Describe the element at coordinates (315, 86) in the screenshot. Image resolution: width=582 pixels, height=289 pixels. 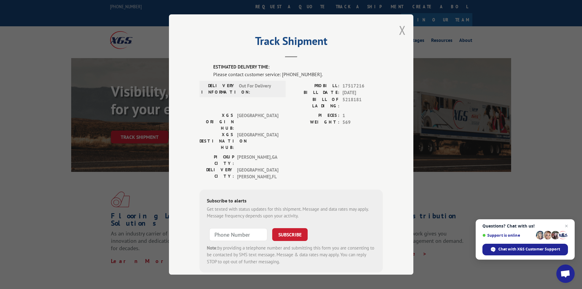
I see `label: PROBILL:` at that location.